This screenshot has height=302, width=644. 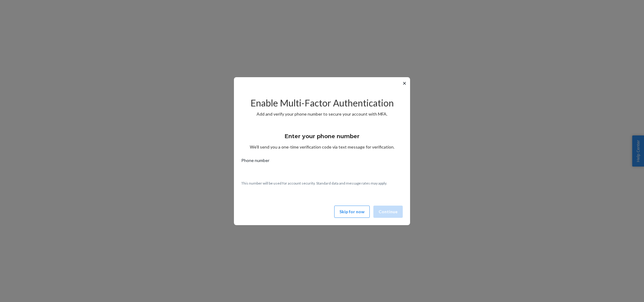 I want to click on button: Skip for now, so click(x=352, y=212).